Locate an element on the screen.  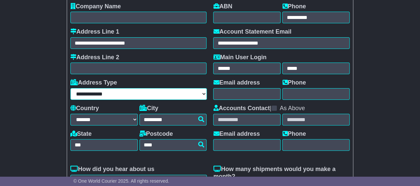
label: Country is located at coordinates (85, 108).